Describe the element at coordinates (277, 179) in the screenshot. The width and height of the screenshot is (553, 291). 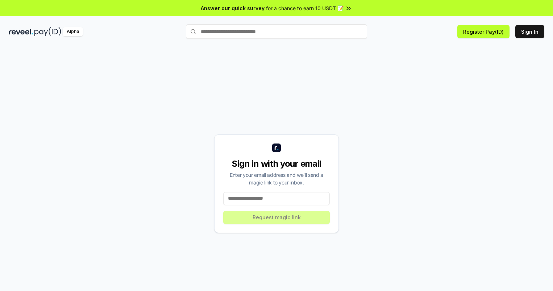
I see `div: Enter your email address and we’ll send a magic link to your inbox.` at that location.